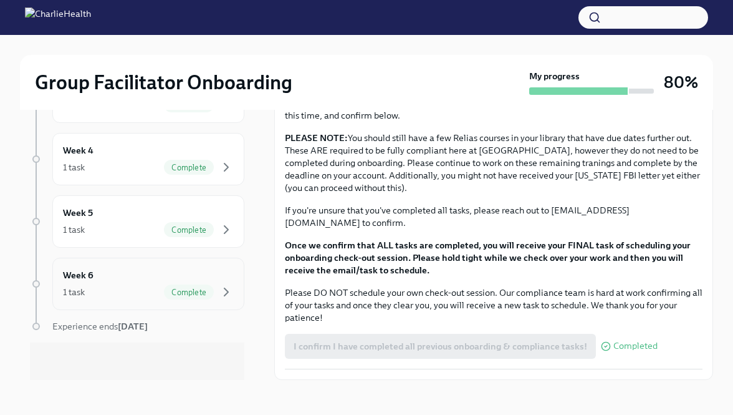 The height and width of the screenshot is (415, 733). I want to click on p: Please DO NOT schedule your own check-out session. Our compliance team is hard at work confirming..., so click(494, 305).